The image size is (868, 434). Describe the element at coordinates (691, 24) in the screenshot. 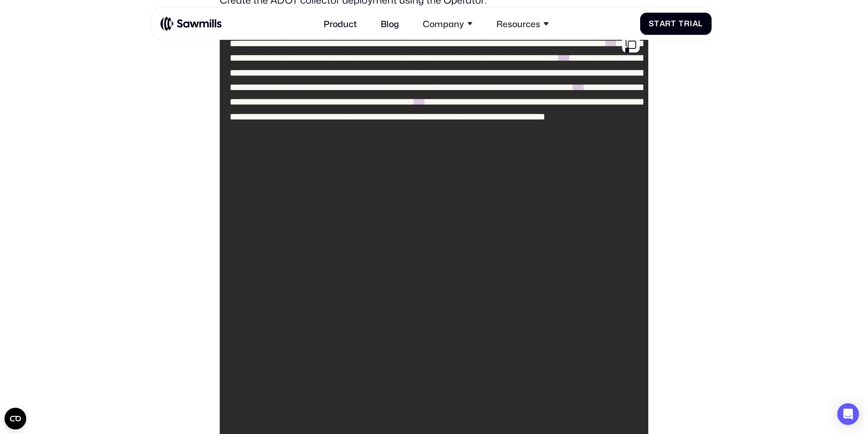

I see `span: i` at that location.